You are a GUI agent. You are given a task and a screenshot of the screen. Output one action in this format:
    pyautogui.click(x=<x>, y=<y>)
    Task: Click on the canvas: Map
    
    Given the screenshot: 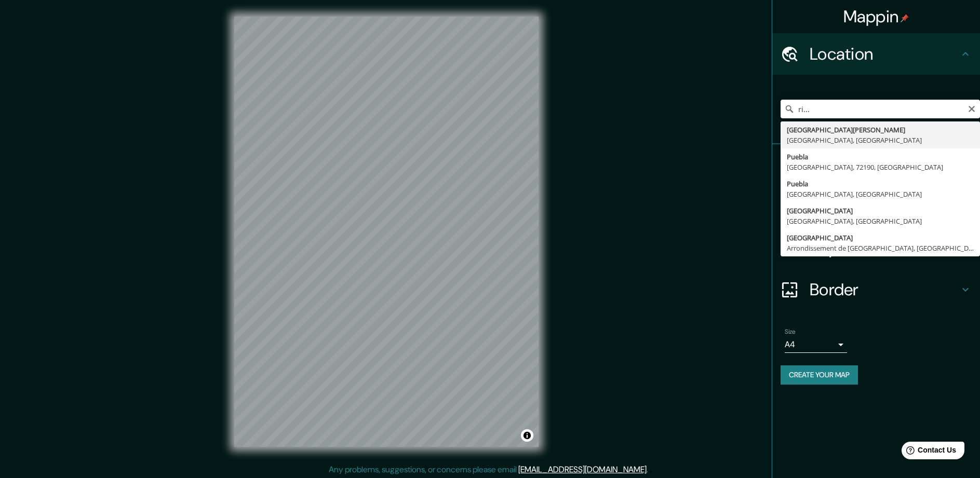 What is the action you would take?
    pyautogui.click(x=386, y=232)
    